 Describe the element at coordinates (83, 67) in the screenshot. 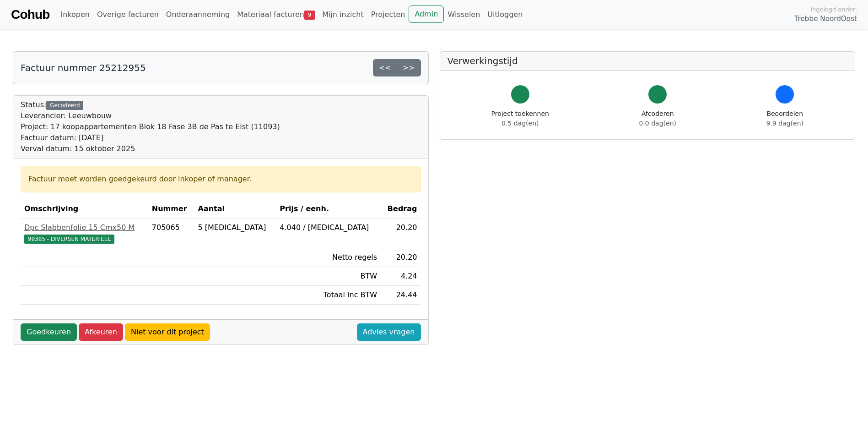

I see `h5: Factuur nummer 25212955` at that location.